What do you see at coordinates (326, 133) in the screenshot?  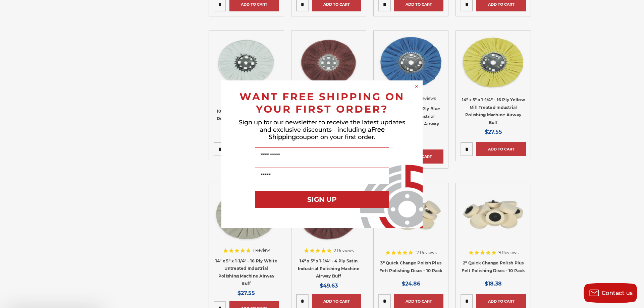 I see `span: Free Shipping` at bounding box center [326, 133].